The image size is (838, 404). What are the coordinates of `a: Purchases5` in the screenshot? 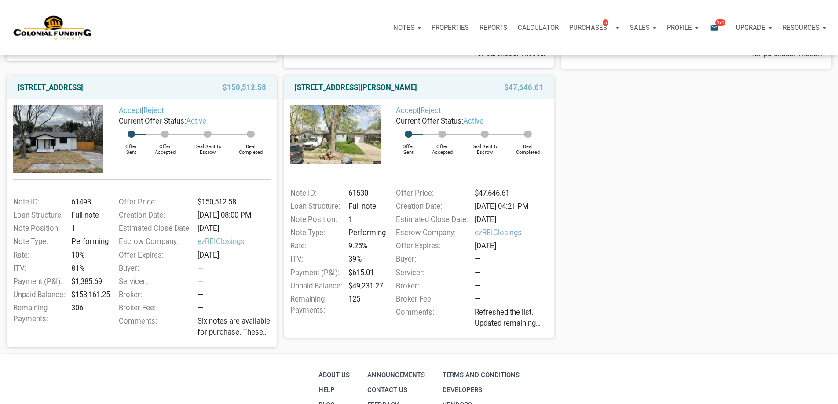 It's located at (594, 28).